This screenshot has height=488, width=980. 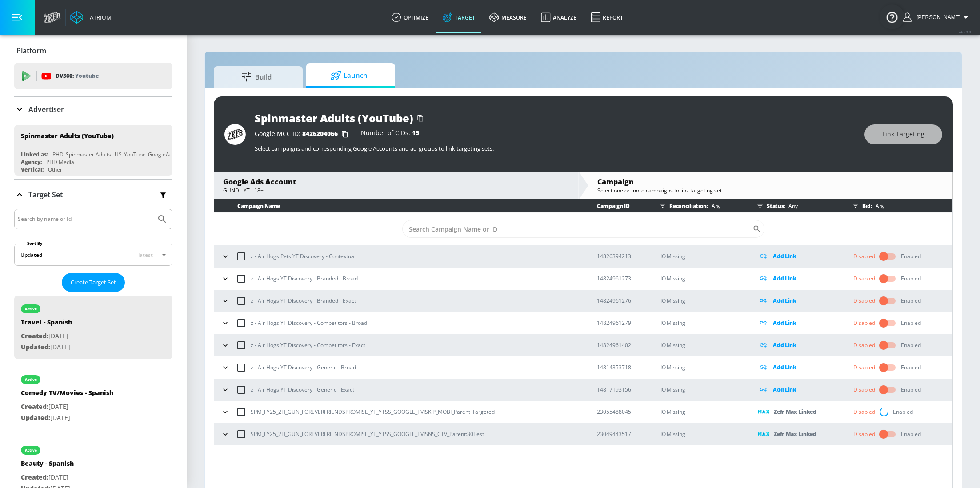 I want to click on p: z - Air Hogs YT Discovery - Branded - Broad, so click(x=304, y=278).